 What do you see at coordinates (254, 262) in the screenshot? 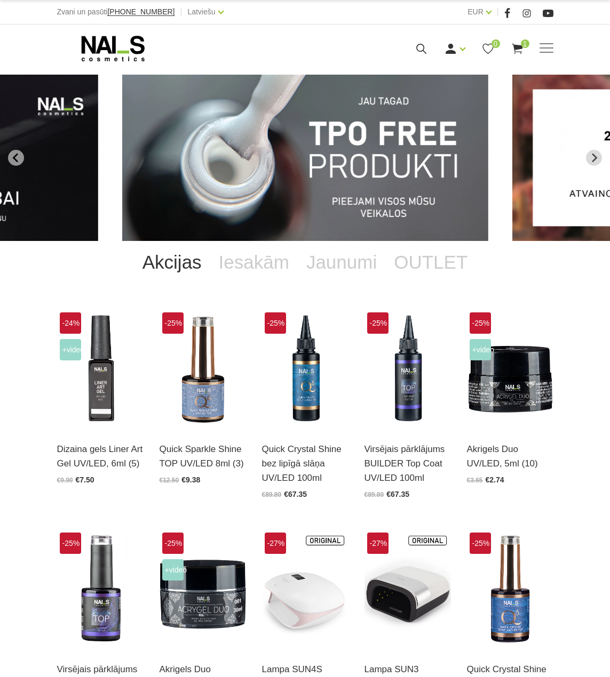
I see `a: Iesakām` at bounding box center [254, 262].